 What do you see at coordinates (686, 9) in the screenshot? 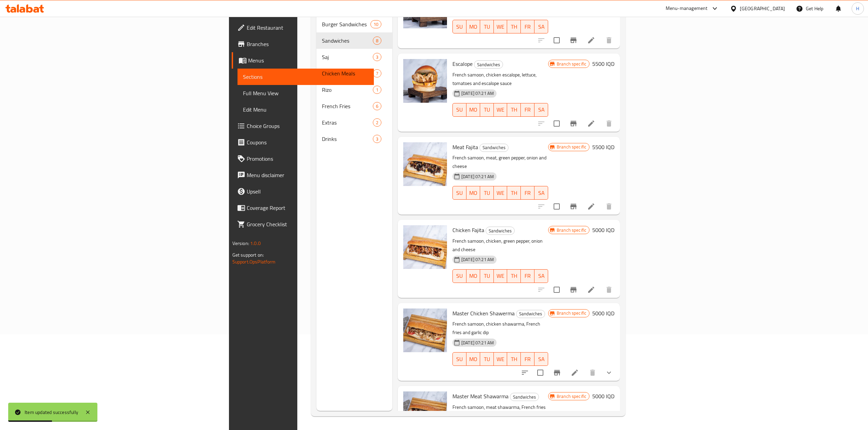
I see `div: Menu-management` at bounding box center [686, 9].